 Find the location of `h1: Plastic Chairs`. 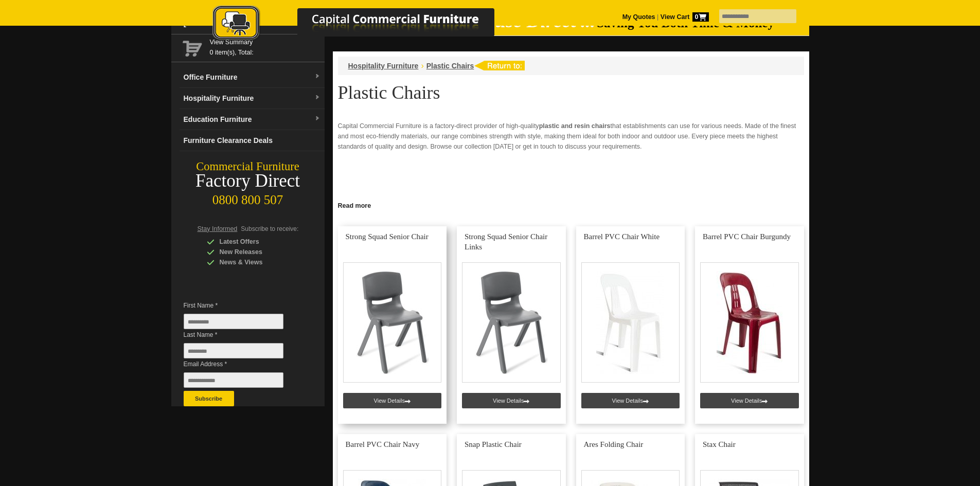

h1: Plastic Chairs is located at coordinates (571, 92).